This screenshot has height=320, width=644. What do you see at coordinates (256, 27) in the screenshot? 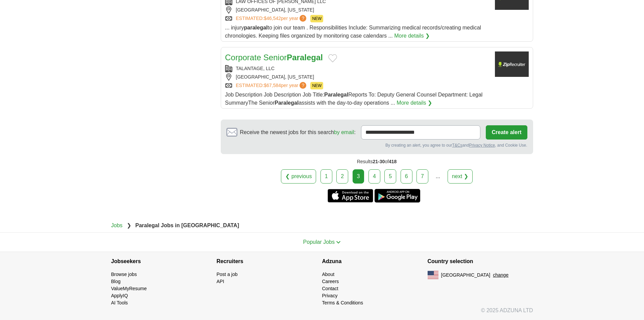
I see `strong: paralegal` at bounding box center [256, 27].